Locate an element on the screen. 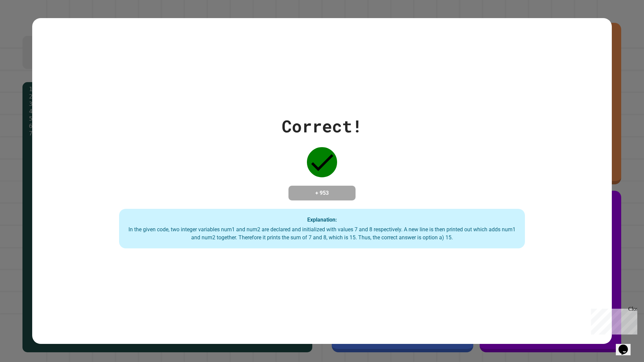 This screenshot has width=644, height=362. div: Correct! is located at coordinates (322, 126).